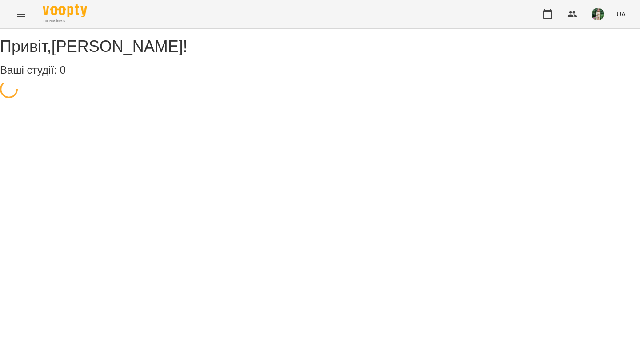  What do you see at coordinates (65, 11) in the screenshot?
I see `img: Voopty Logo` at bounding box center [65, 11].